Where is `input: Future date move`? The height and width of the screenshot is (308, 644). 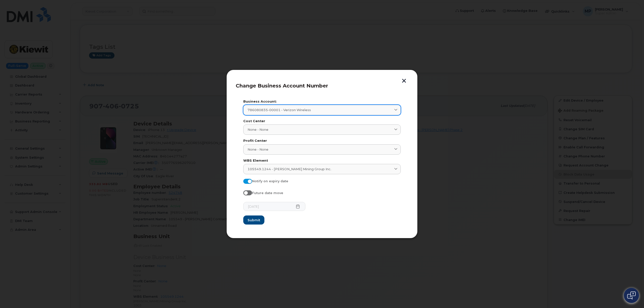
input: Future date move is located at coordinates (245, 193).